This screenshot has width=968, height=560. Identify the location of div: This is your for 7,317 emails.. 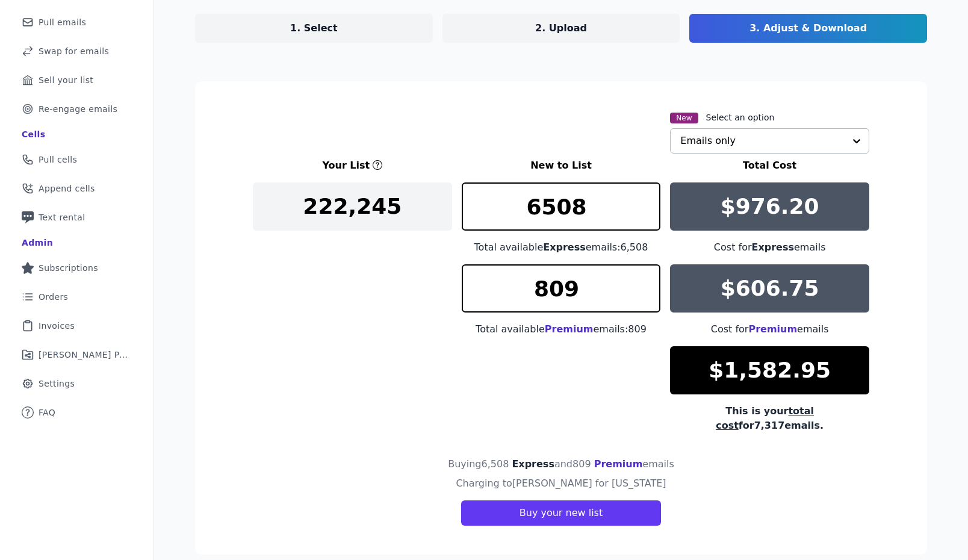
(769, 419).